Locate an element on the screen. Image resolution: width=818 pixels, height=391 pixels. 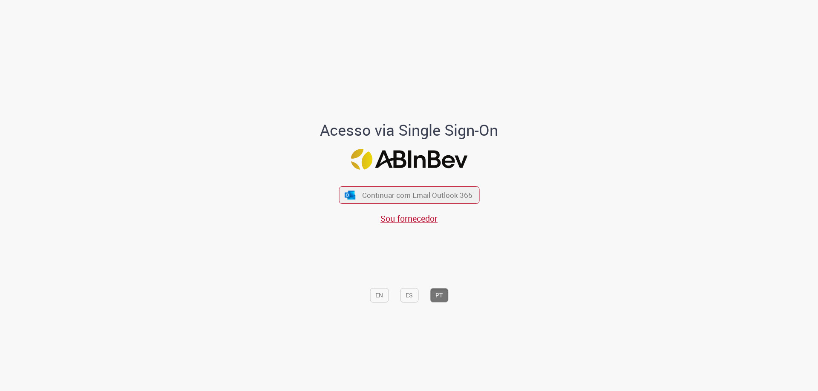
button: PT is located at coordinates (439, 296).